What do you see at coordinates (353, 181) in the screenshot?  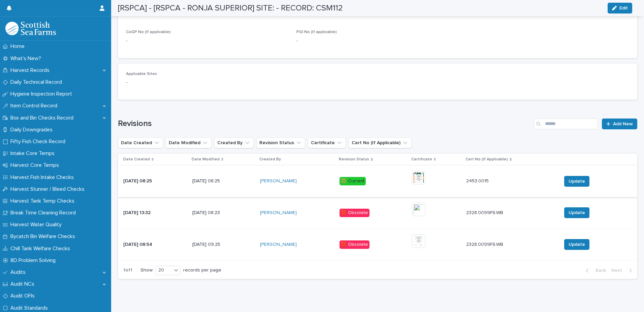 I see `div: 🟩 Current` at bounding box center [353, 181].